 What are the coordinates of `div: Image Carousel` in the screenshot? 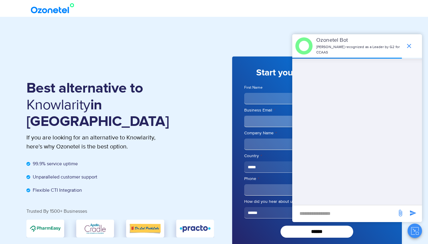 It's located at (120, 228).